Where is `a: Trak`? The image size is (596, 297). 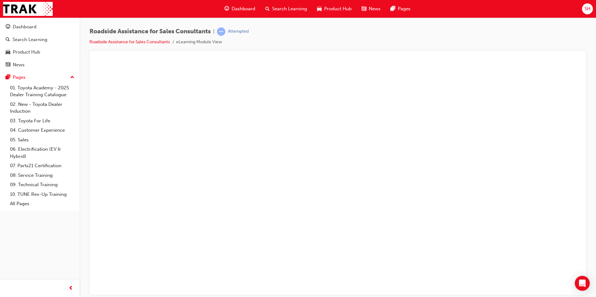 a: Trak is located at coordinates (28, 9).